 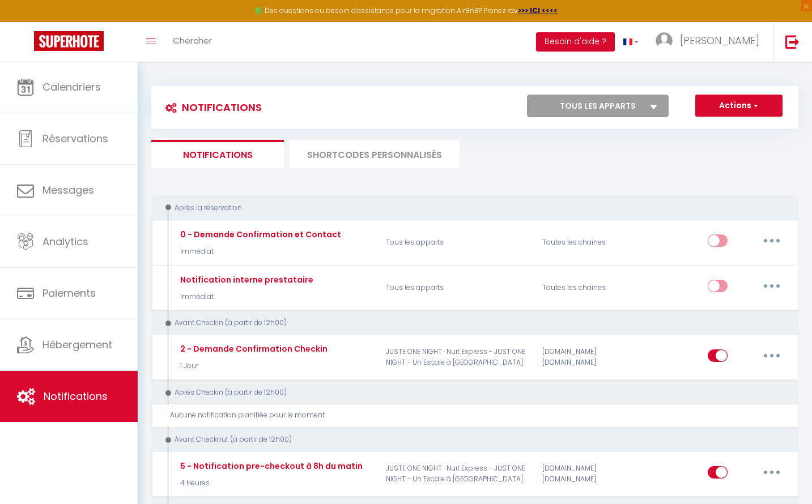 What do you see at coordinates (468, 392) in the screenshot?
I see `div: Après Checkin (à partir de 12h00)` at bounding box center [468, 392].